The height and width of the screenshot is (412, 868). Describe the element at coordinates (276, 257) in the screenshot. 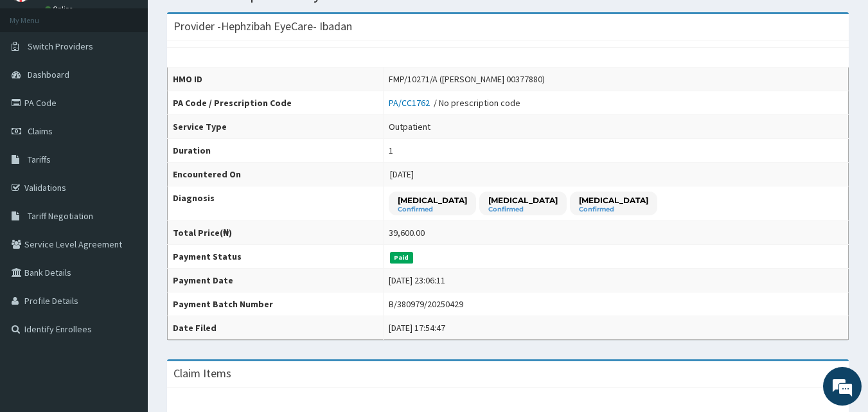

I see `th: Payment Status` at that location.